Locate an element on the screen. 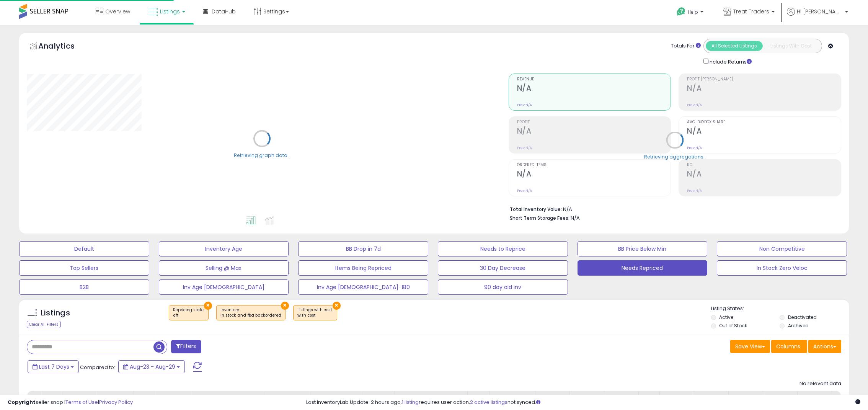  div: Title is located at coordinates (51, 398).